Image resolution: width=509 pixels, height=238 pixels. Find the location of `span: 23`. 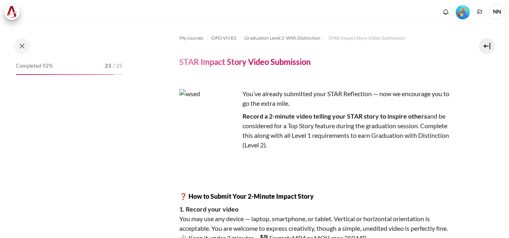

span: 23 is located at coordinates (108, 66).